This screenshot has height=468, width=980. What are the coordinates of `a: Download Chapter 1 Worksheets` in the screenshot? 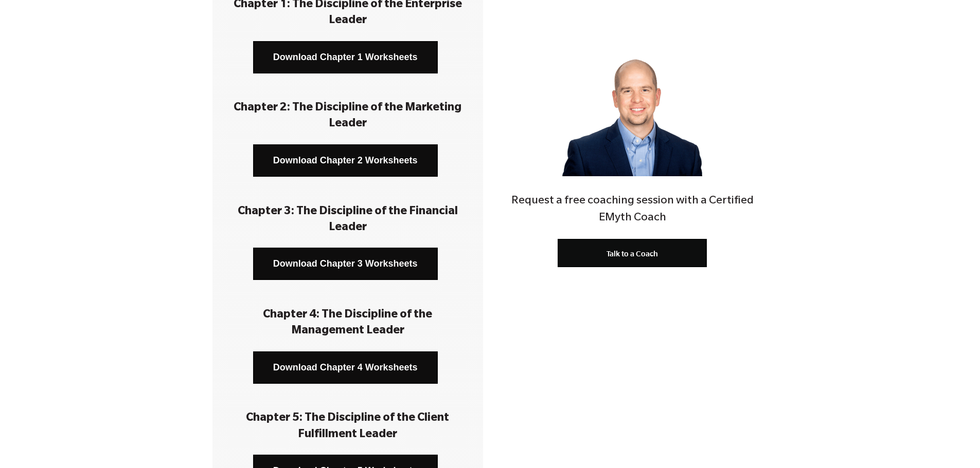 It's located at (345, 57).